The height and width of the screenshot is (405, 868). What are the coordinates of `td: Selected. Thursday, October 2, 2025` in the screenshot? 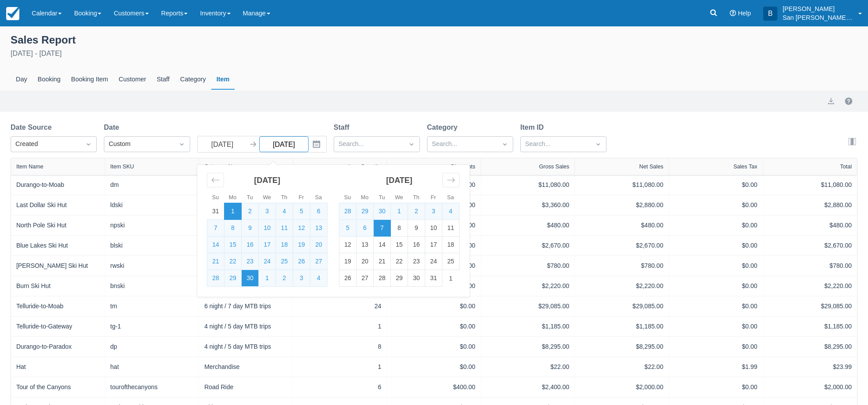 It's located at (284, 278).